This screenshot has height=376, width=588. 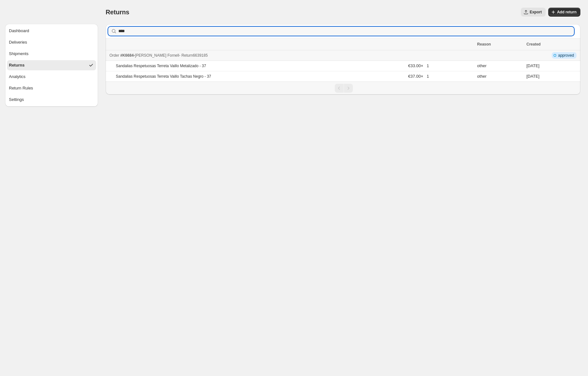 What do you see at coordinates (534, 12) in the screenshot?
I see `button: Export` at bounding box center [534, 12].